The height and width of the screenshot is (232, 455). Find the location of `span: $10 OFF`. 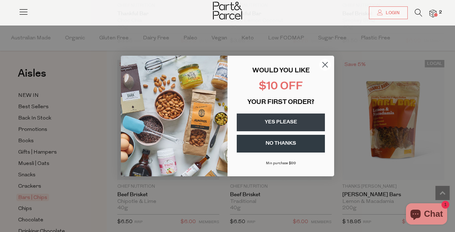

span: $10 OFF is located at coordinates (281, 87).